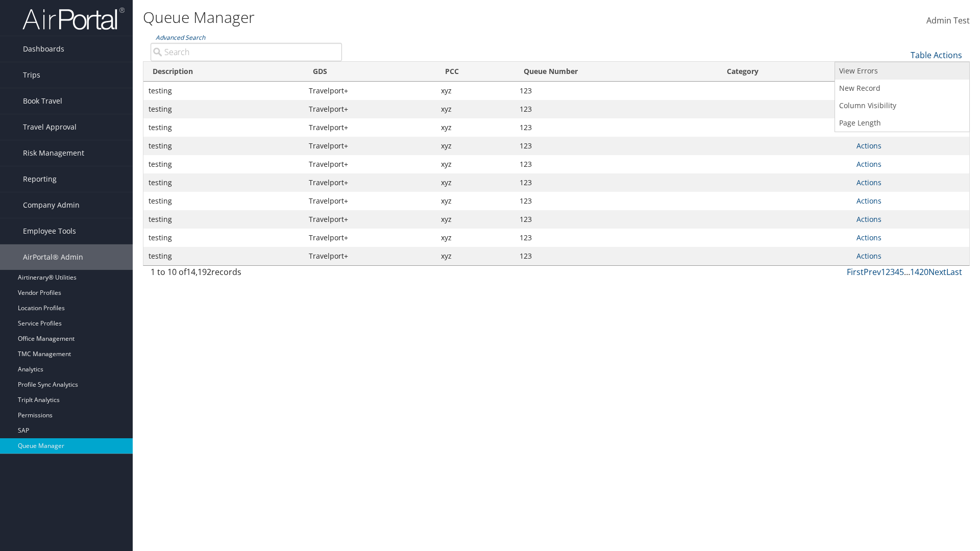 This screenshot has width=980, height=551. Describe the element at coordinates (902, 105) in the screenshot. I see `a: Column Visibility` at that location.